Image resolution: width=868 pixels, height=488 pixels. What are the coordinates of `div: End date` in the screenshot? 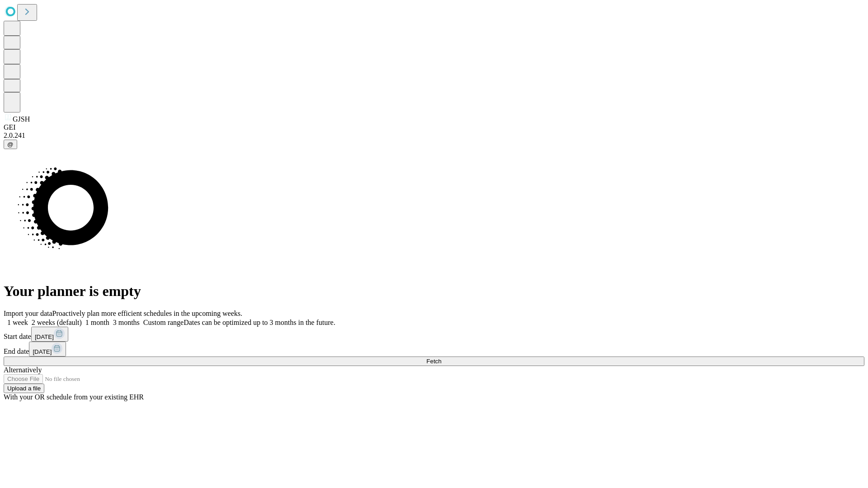 It's located at (434, 349).